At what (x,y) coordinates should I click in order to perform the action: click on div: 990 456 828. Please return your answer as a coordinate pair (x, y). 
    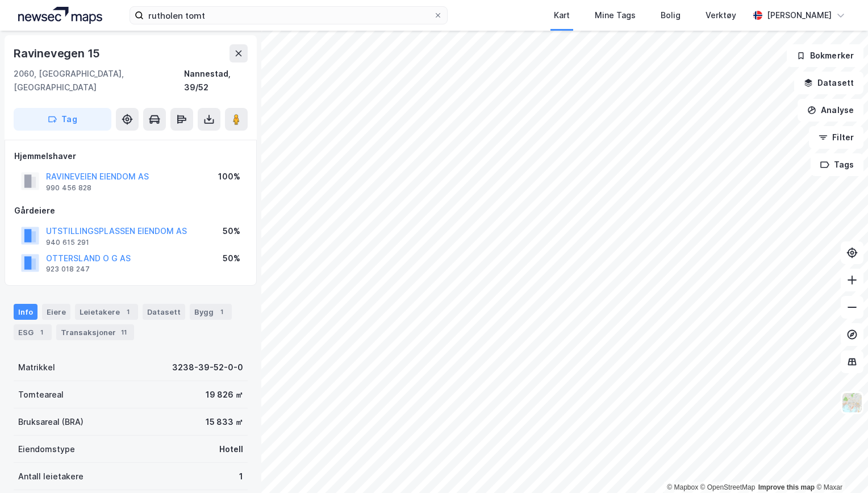
    Looking at the image, I should click on (68, 188).